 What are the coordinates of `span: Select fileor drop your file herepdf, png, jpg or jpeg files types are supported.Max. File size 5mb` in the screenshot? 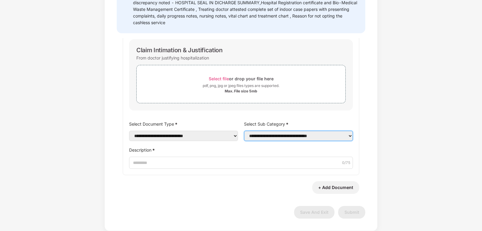 It's located at (241, 84).